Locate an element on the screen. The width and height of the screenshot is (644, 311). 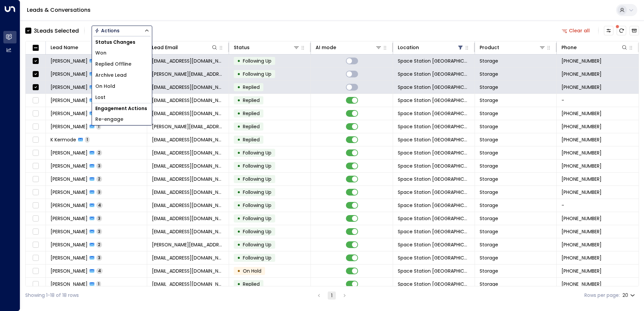
span: Gao Cao is located at coordinates (69, 153).